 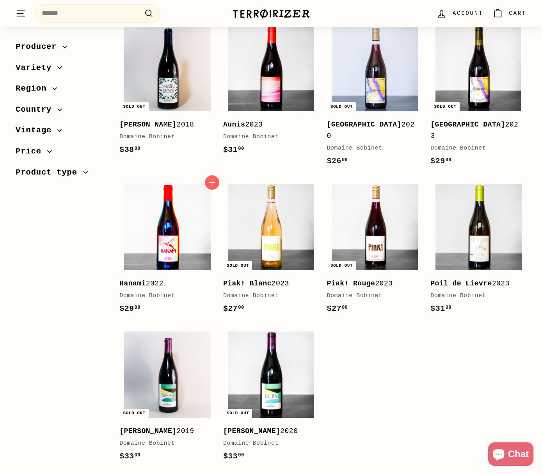 What do you see at coordinates (509, 13) in the screenshot?
I see `a: Cart` at bounding box center [509, 13].